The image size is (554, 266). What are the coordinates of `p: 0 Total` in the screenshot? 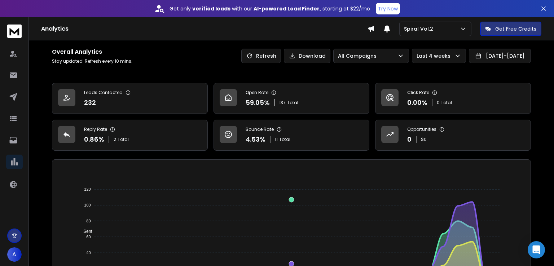 It's located at (444, 103).